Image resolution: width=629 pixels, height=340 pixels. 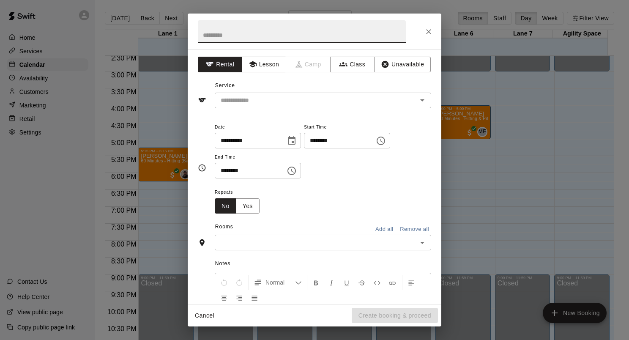 I want to click on button: Justify Align, so click(x=254, y=297).